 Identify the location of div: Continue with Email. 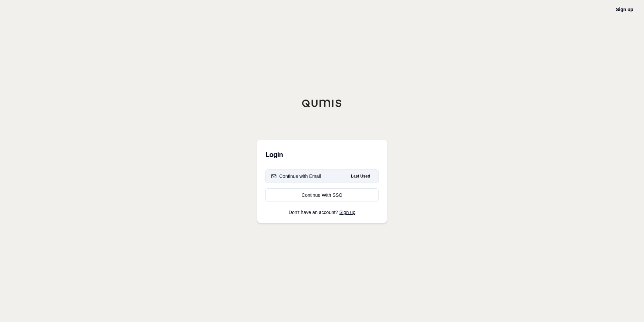
(296, 176).